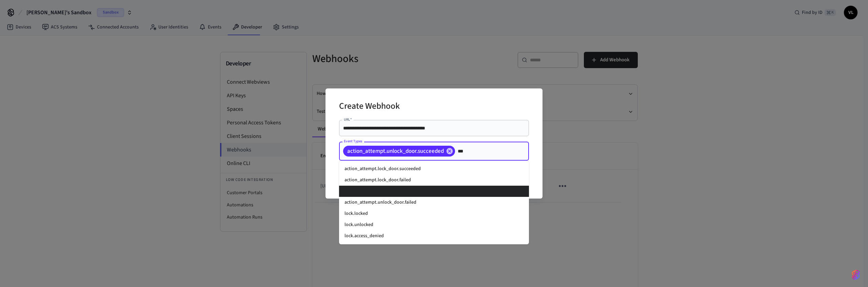 The height and width of the screenshot is (287, 868). I want to click on h2: Create Webhook, so click(369, 107).